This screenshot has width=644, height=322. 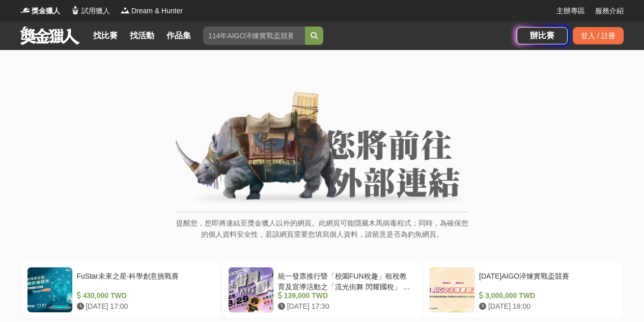 I want to click on a: 辦比賽, so click(x=542, y=36).